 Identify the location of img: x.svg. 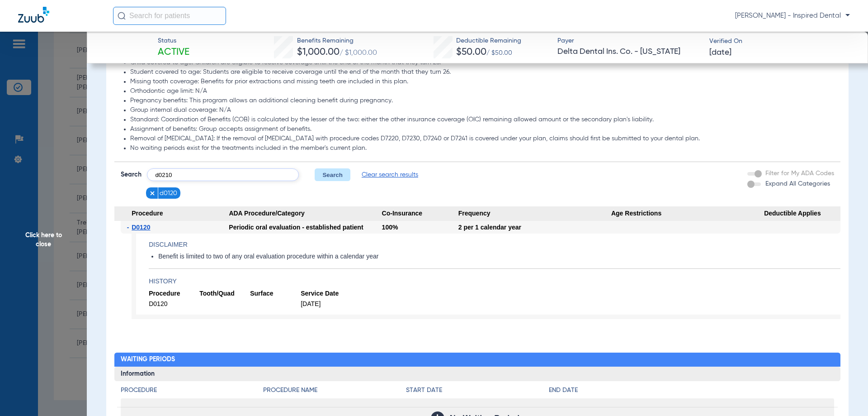
(153, 194).